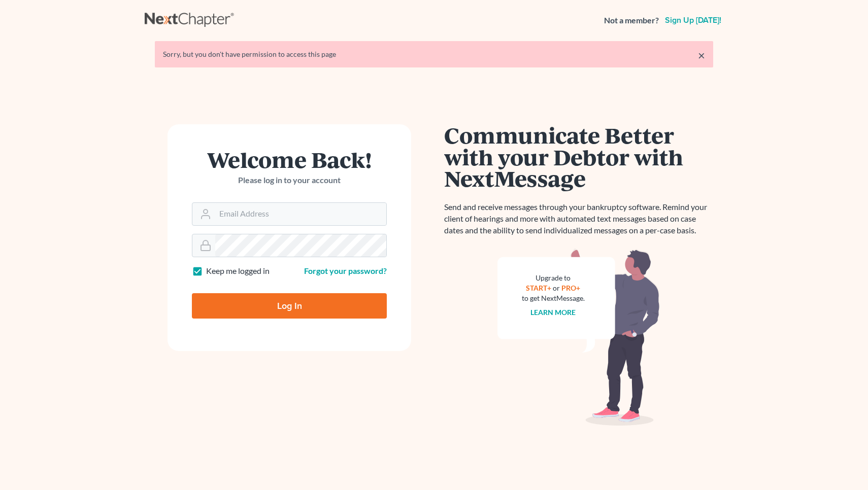  Describe the element at coordinates (237, 271) in the screenshot. I see `label: Keep me logged in` at that location.